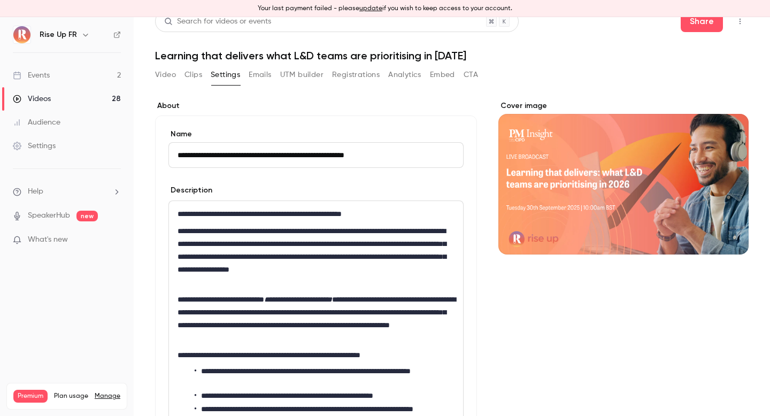  I want to click on button: Top Bar Actions, so click(740, 21).